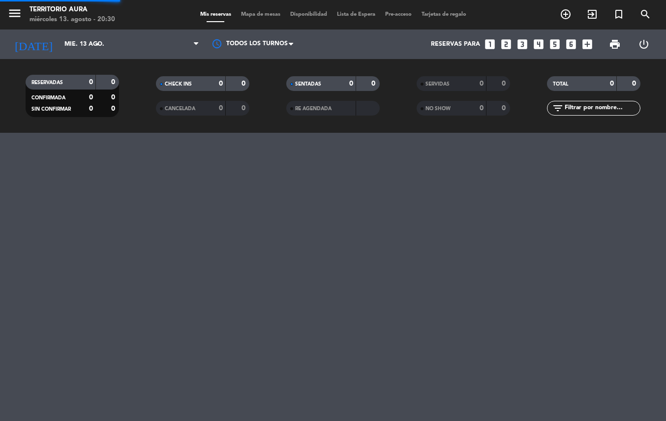  I want to click on i: looks_4, so click(539, 44).